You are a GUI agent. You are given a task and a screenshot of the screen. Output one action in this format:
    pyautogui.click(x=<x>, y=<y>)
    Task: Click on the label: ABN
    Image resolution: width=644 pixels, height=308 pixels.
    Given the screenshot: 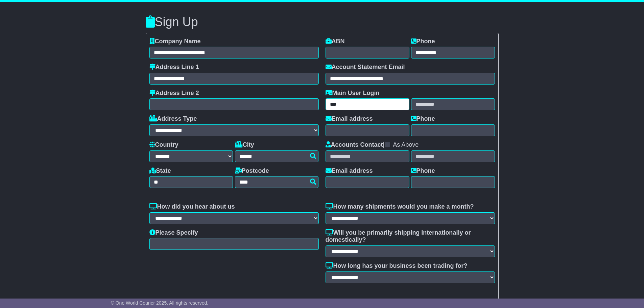 What is the action you would take?
    pyautogui.click(x=335, y=42)
    